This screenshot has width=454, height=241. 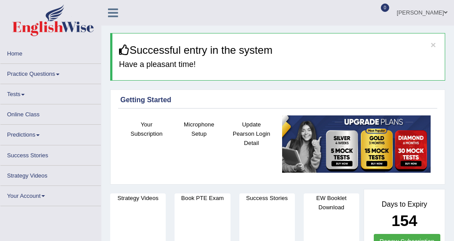 I want to click on h4: EW Booklet Download, so click(x=332, y=203).